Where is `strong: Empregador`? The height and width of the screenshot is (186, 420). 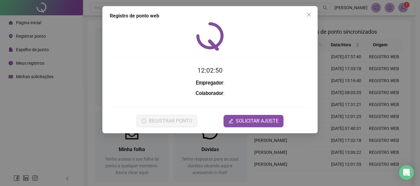 strong: Empregador is located at coordinates (209, 83).